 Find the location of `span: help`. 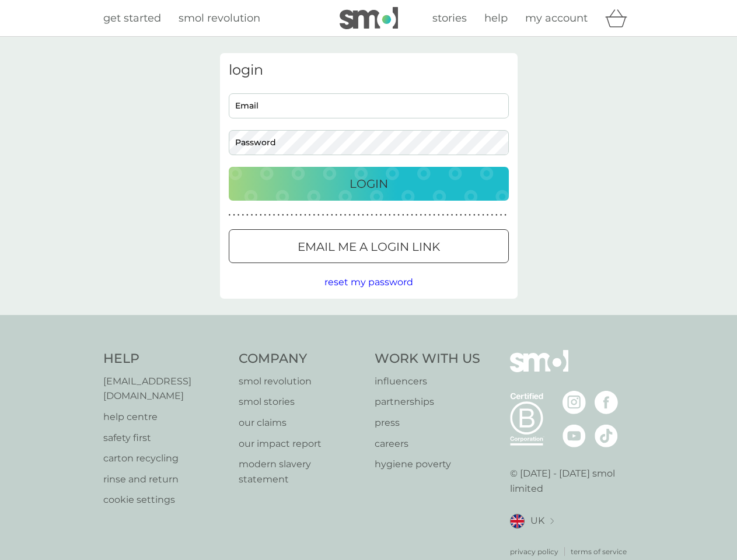

span: help is located at coordinates (496, 18).